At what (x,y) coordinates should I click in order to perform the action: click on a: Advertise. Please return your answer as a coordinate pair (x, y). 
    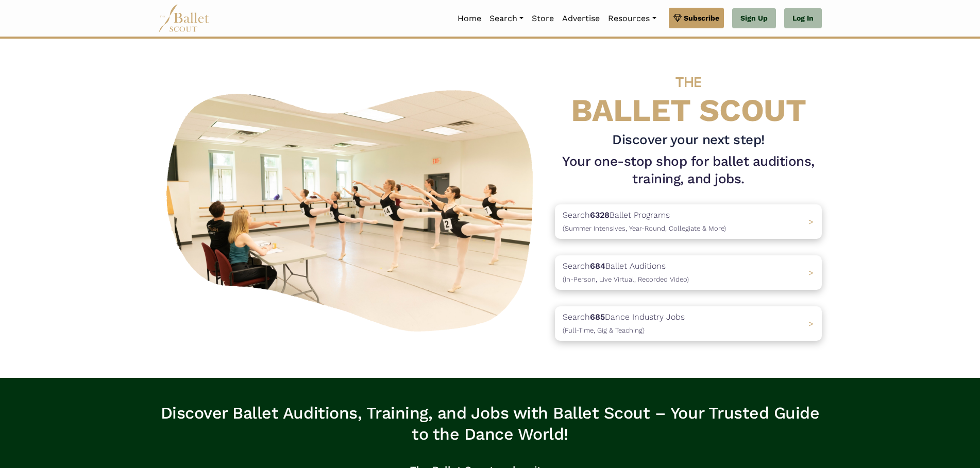
    Looking at the image, I should click on (581, 19).